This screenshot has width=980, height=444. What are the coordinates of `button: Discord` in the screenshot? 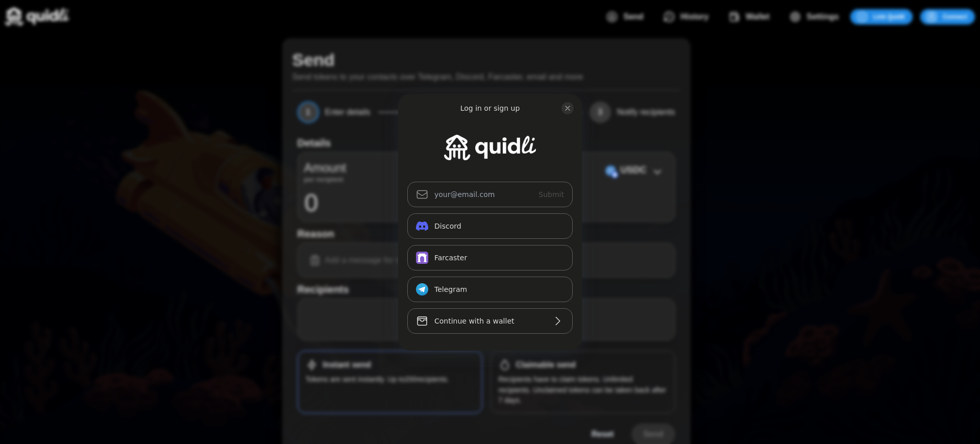 It's located at (490, 226).